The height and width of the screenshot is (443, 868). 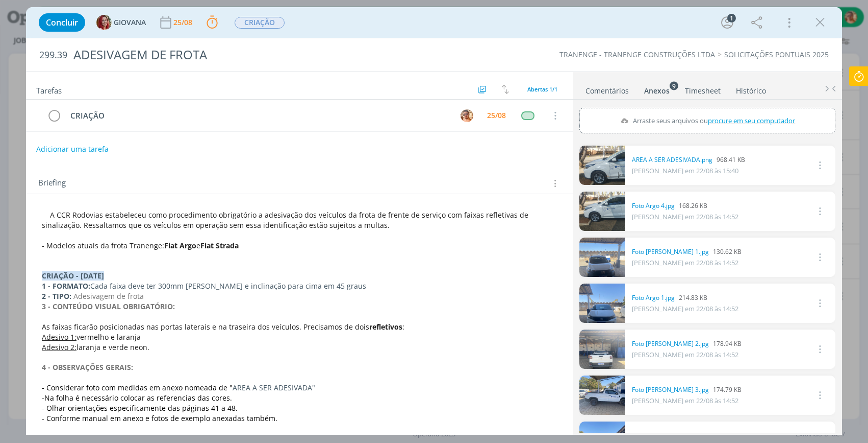 What do you see at coordinates (653, 298) in the screenshot?
I see `a: Foto Argo 1.jpg` at bounding box center [653, 298].